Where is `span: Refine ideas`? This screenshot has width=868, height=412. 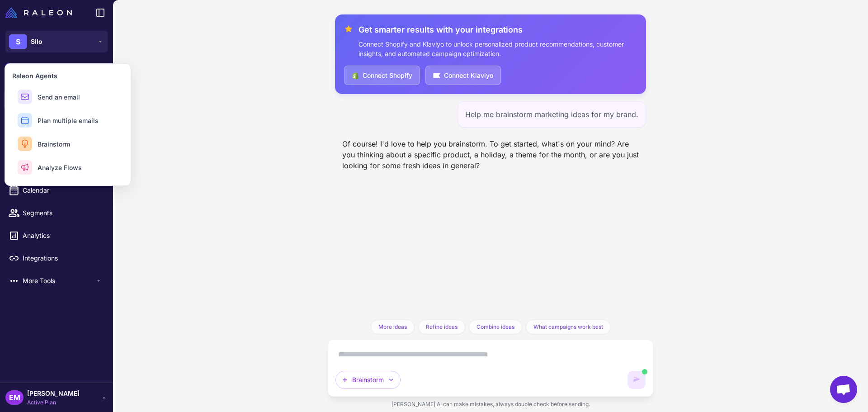 span: Refine ideas is located at coordinates (442, 326).